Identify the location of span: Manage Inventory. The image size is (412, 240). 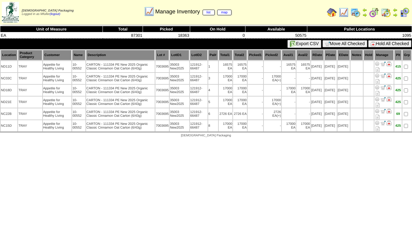
(193, 12).